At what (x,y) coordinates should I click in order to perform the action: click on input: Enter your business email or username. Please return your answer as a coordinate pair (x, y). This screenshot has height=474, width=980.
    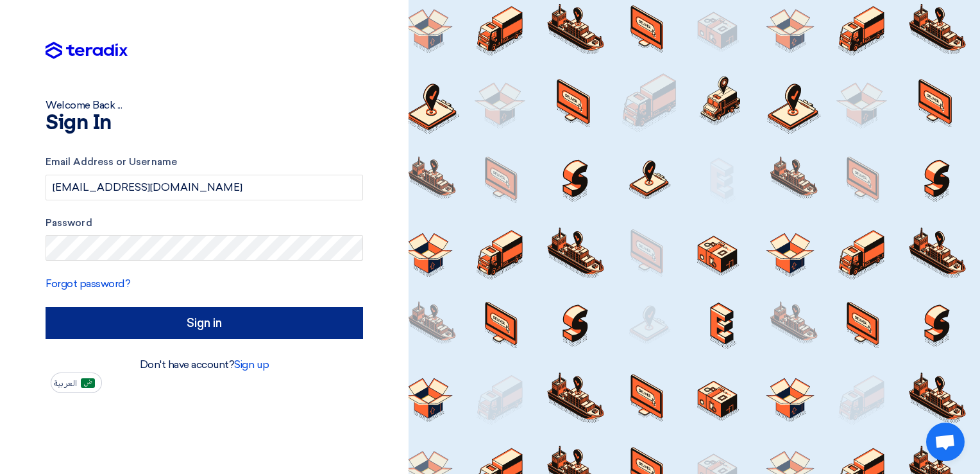
    Looking at the image, I should click on (204, 188).